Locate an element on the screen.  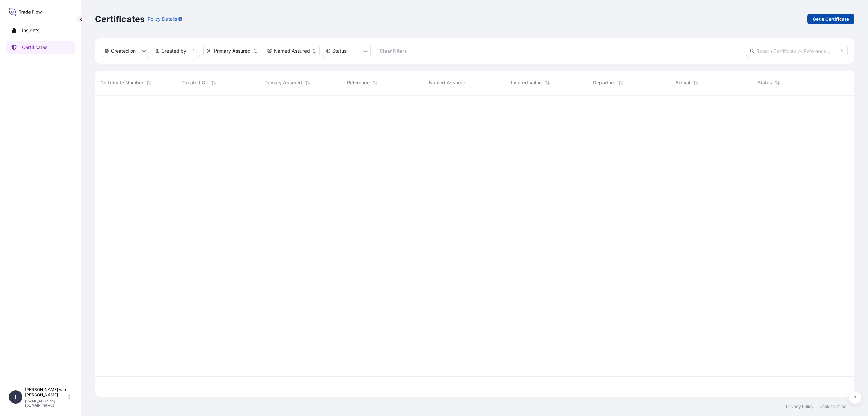
a: Privacy Policy is located at coordinates (799, 407).